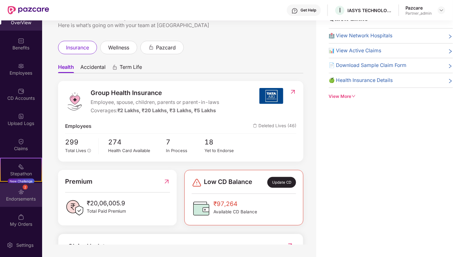 This screenshot has height=257, width=453. Describe the element at coordinates (224, 142) in the screenshot. I see `span: 18` at that location.